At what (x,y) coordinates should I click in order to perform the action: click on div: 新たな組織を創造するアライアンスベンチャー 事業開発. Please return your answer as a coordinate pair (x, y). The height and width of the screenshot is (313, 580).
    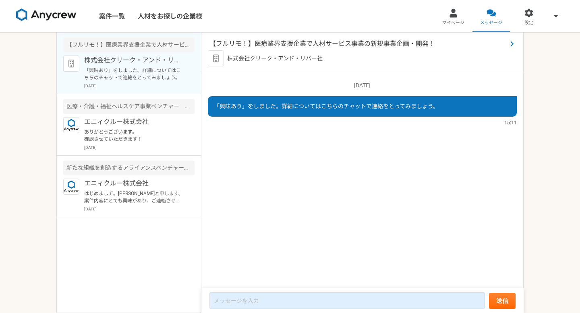
    Looking at the image, I should click on (129, 168).